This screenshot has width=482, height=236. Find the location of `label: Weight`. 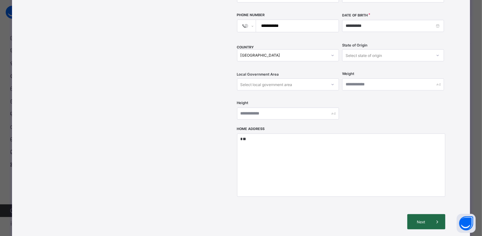

label: Weight is located at coordinates (348, 74).